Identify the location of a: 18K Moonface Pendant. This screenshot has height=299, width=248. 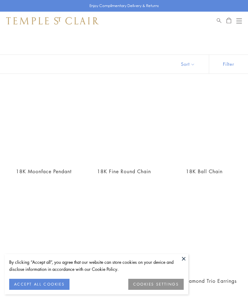
(44, 171).